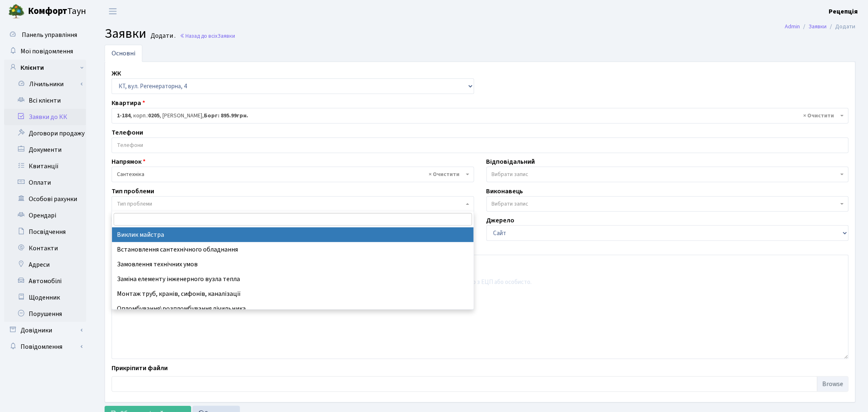  I want to click on b: Комфорт, so click(47, 11).